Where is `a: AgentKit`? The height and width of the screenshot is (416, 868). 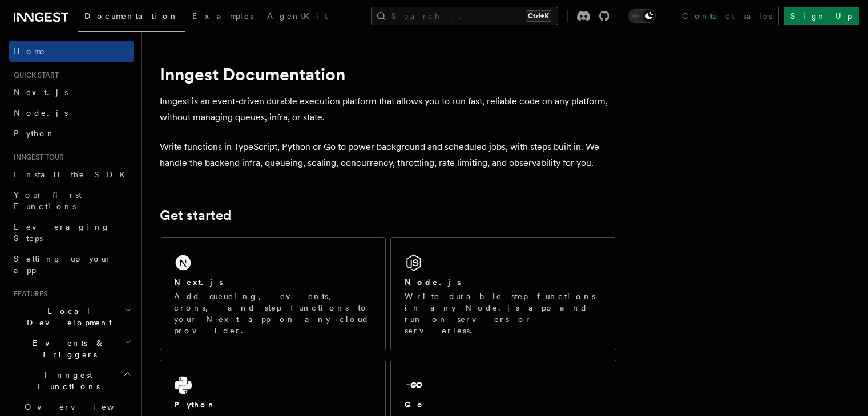 a: AgentKit is located at coordinates (297, 17).